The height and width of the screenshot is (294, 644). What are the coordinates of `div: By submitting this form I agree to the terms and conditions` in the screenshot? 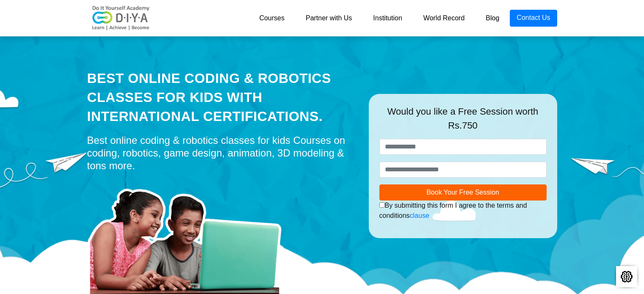 It's located at (463, 211).